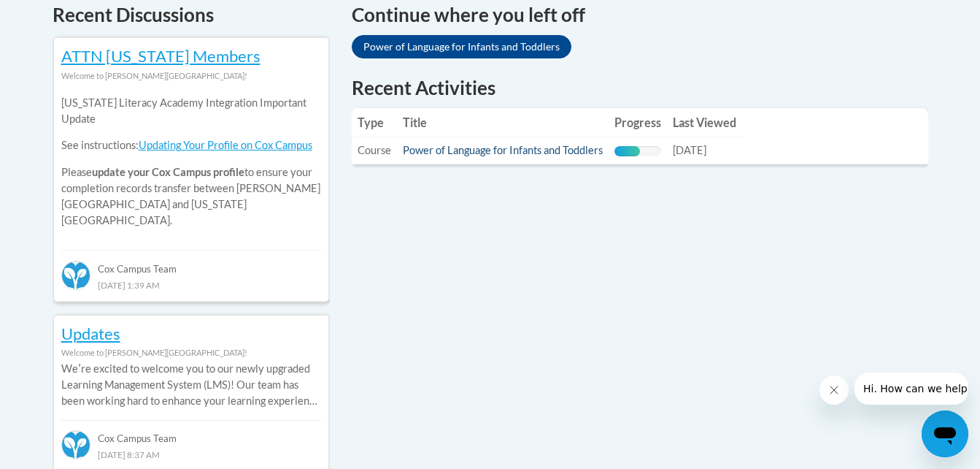 This screenshot has width=980, height=469. What do you see at coordinates (90, 333) in the screenshot?
I see `a: Updates` at bounding box center [90, 333].